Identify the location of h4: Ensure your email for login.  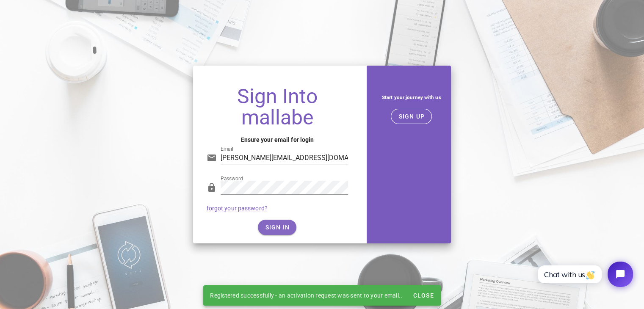
(277, 140).